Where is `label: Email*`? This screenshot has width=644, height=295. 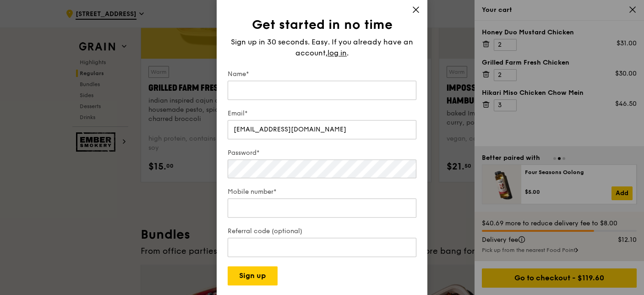
label: Email* is located at coordinates (322, 114).